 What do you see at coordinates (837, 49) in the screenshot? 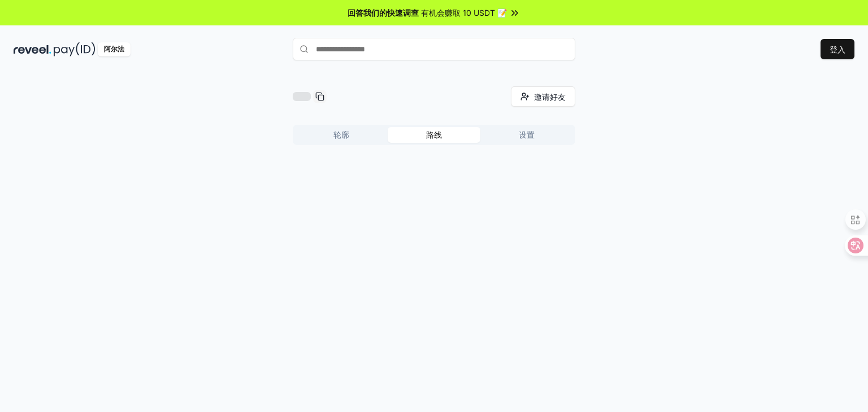
I see `button: 登入` at bounding box center [837, 49].